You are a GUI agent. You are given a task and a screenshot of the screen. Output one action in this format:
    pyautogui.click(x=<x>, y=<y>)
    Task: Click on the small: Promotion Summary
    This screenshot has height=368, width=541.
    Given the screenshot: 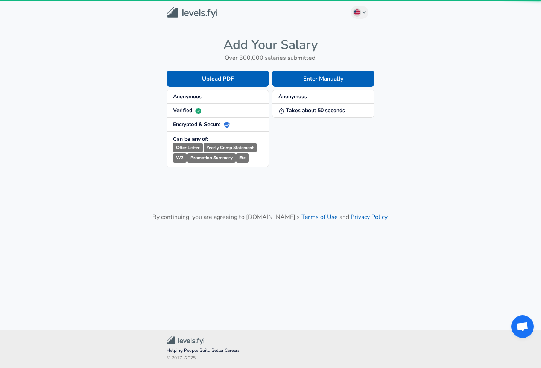 What is the action you would take?
    pyautogui.click(x=211, y=158)
    